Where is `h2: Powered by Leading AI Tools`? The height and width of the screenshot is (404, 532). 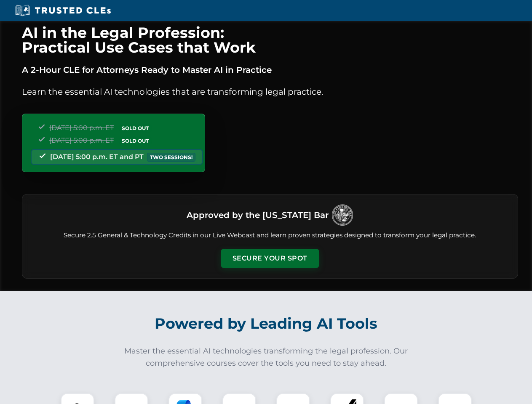
h2: Powered by Leading AI Tools is located at coordinates (266, 324).